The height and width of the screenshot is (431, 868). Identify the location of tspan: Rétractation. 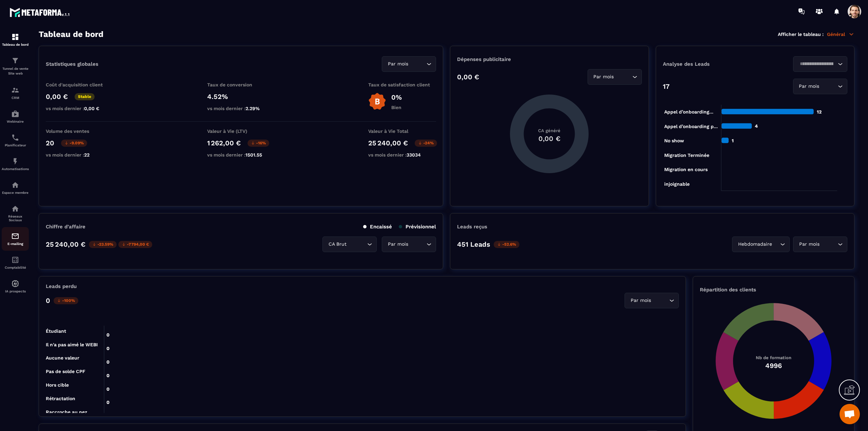
(60, 399).